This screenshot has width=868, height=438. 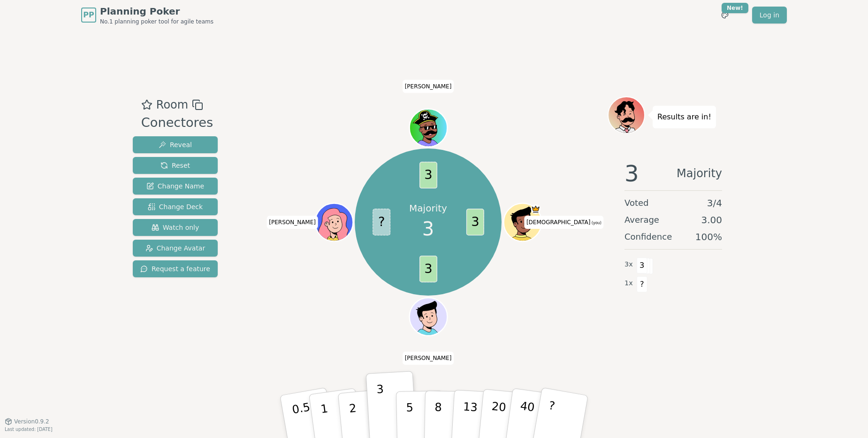 I want to click on span: Change Name, so click(x=175, y=186).